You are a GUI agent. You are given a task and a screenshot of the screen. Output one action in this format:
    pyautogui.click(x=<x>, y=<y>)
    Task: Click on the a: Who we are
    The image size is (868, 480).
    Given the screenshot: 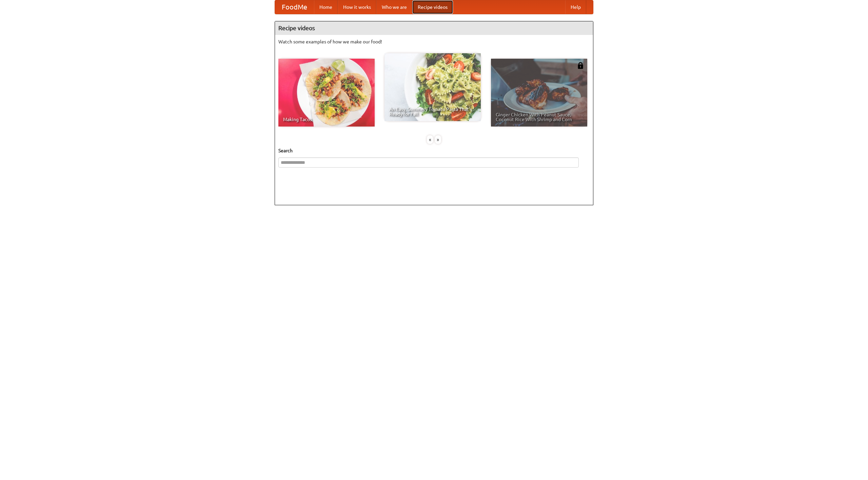 What is the action you would take?
    pyautogui.click(x=394, y=7)
    